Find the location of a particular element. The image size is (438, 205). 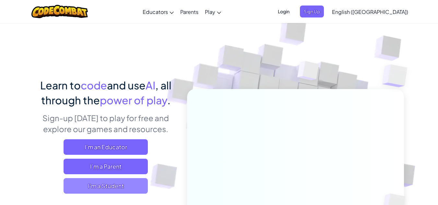

button: Sign Up is located at coordinates (312, 11).